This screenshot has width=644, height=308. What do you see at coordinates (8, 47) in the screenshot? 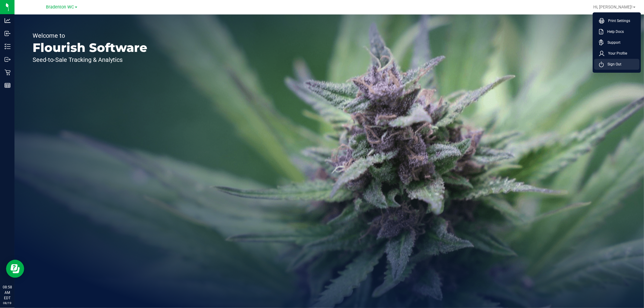
I see `inline-svg: Inventory` at bounding box center [8, 47].